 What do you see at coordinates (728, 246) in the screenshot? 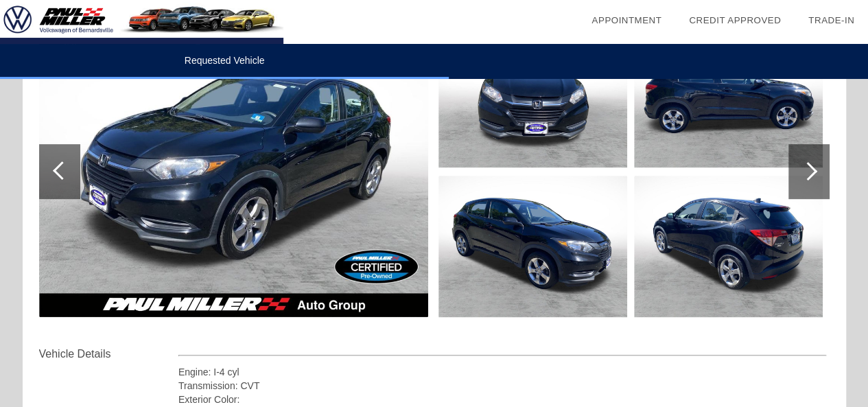
I see `img: d490a2fabcebaa84972d1e047d91b443x.jpg` at bounding box center [728, 246].